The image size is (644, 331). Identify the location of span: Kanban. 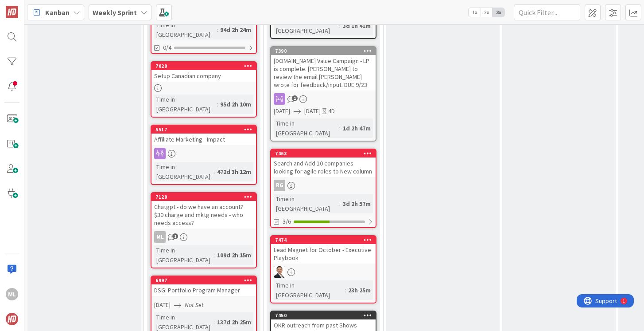
(57, 12).